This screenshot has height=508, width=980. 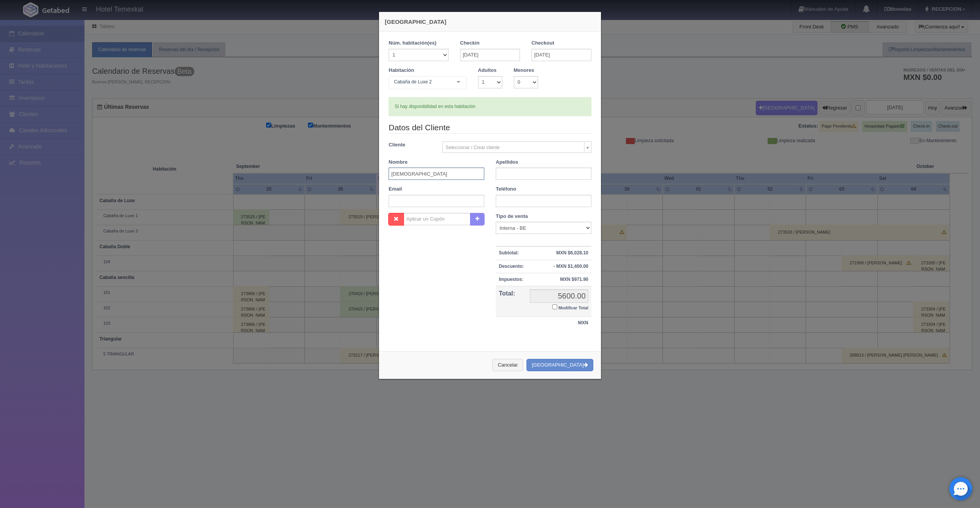 I want to click on strong: MXN, so click(x=583, y=323).